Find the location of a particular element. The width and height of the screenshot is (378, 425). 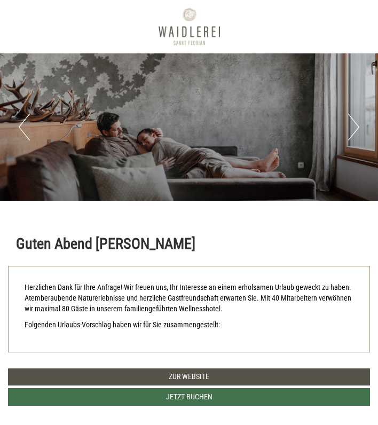

a: Zur Website is located at coordinates (189, 377).